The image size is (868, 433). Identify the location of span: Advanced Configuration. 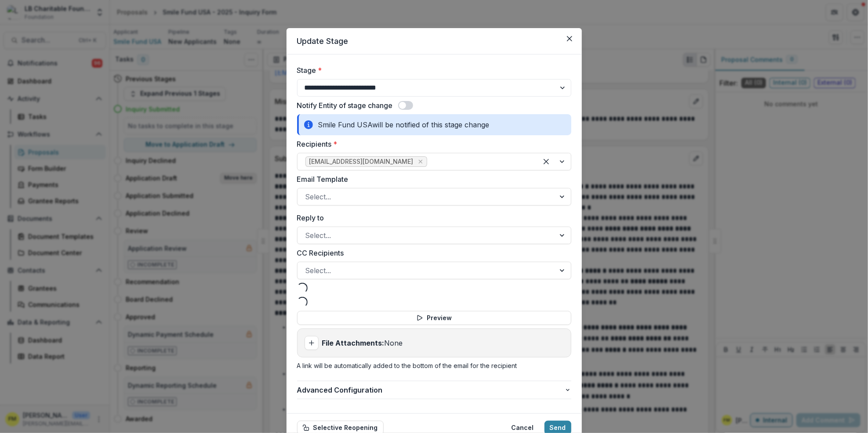
(430, 391).